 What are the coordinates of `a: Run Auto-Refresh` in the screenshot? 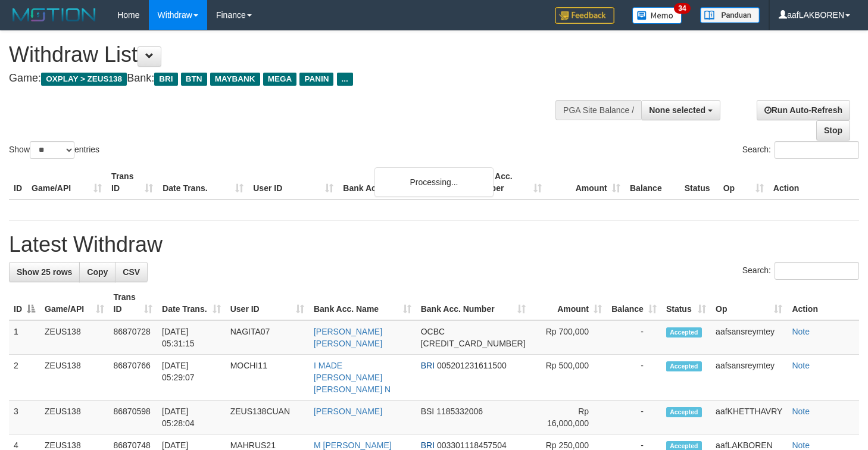 It's located at (804, 110).